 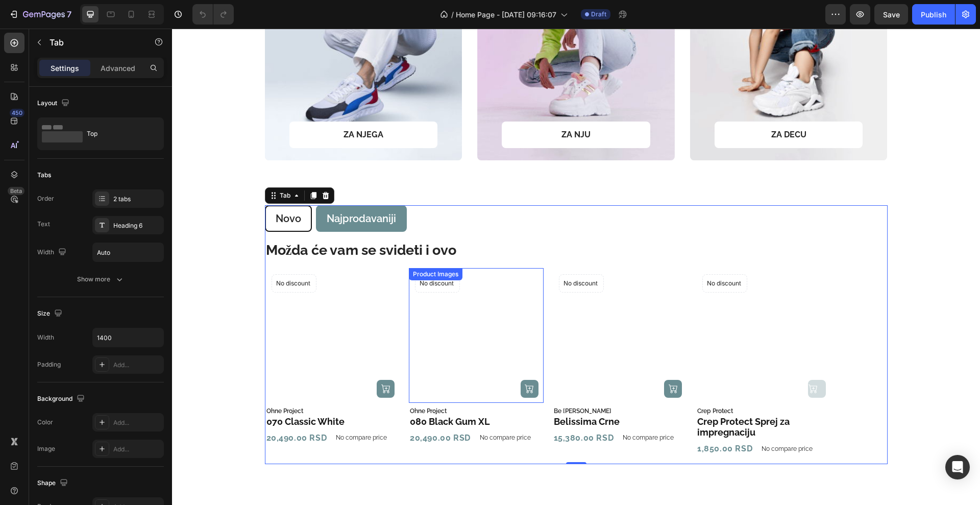 What do you see at coordinates (43, 224) in the screenshot?
I see `div: Text` at bounding box center [43, 224].